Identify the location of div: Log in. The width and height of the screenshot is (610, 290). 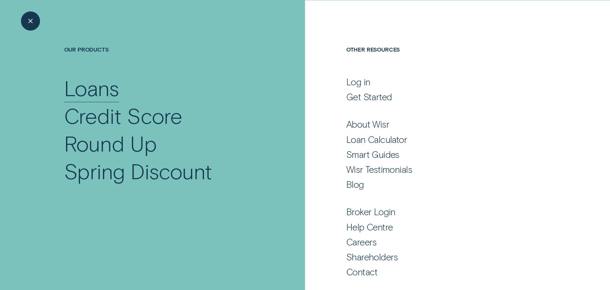
(359, 82).